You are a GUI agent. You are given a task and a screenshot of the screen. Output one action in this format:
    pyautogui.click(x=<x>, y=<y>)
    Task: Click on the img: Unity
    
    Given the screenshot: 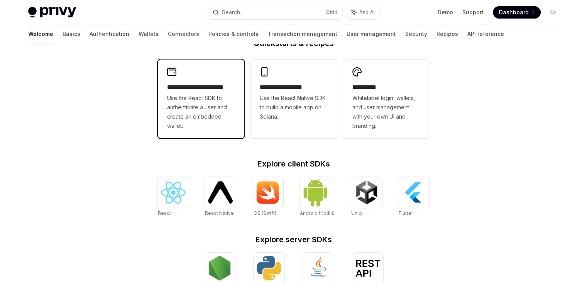 What is the action you would take?
    pyautogui.click(x=367, y=192)
    